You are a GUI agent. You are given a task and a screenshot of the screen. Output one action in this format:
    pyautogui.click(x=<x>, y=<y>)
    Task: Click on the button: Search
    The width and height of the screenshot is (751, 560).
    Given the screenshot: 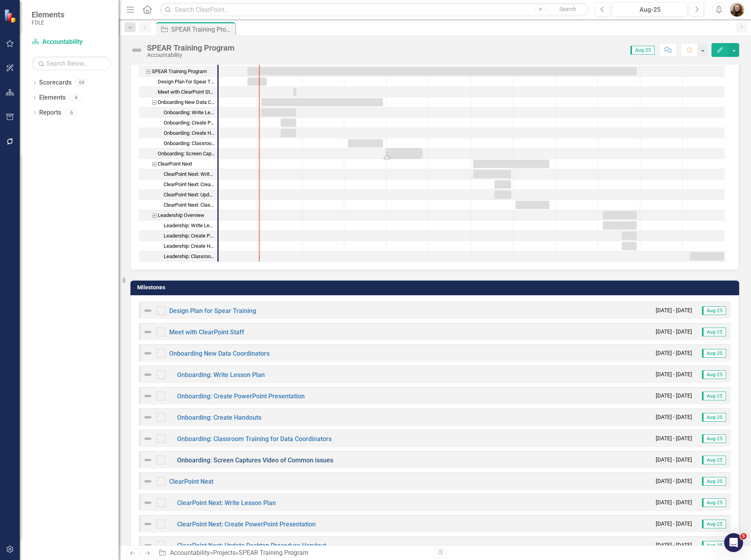 What is the action you would take?
    pyautogui.click(x=568, y=10)
    